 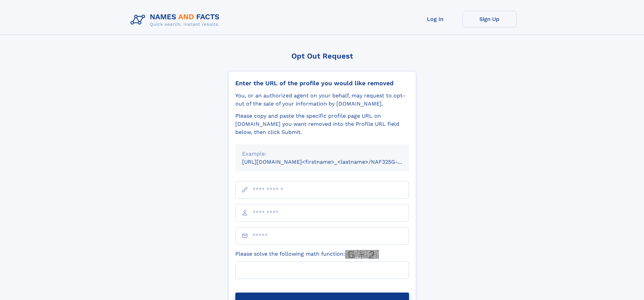 I want to click on label: Please solve the following math function:, so click(x=307, y=255).